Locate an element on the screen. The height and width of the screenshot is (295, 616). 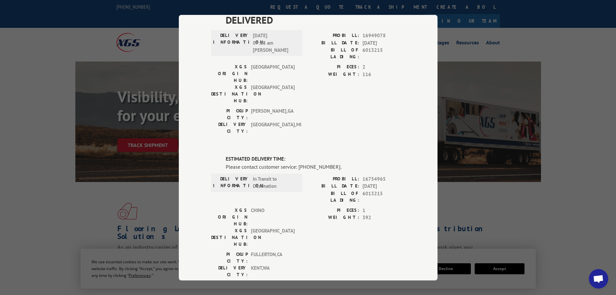
span: 1 is located at coordinates (384, 210).